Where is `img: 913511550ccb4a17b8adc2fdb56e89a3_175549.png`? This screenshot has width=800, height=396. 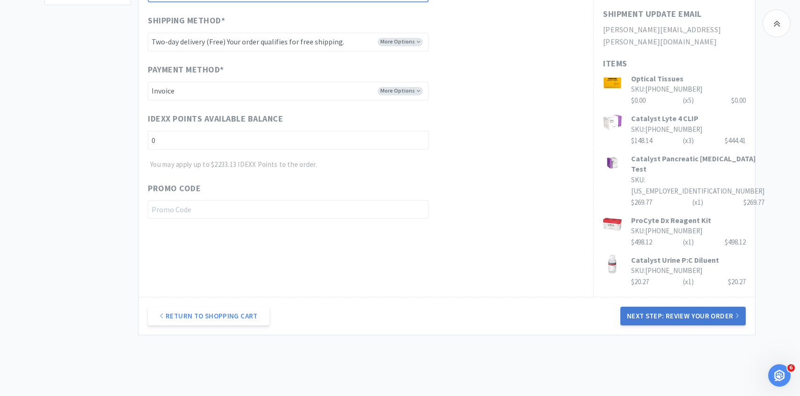
img: 913511550ccb4a17b8adc2fdb56e89a3_175549.png is located at coordinates (613, 123).